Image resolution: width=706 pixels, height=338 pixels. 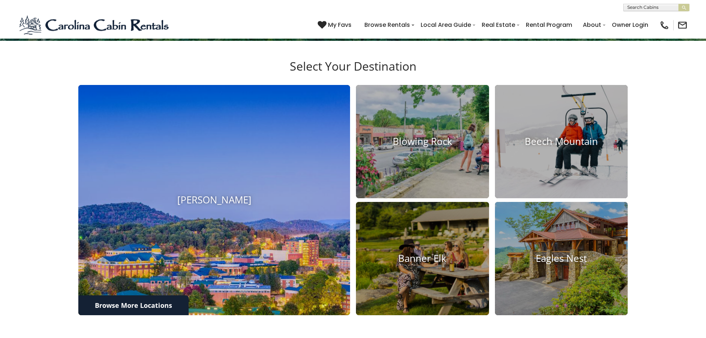 I want to click on h4: Banner Elk, so click(x=422, y=258).